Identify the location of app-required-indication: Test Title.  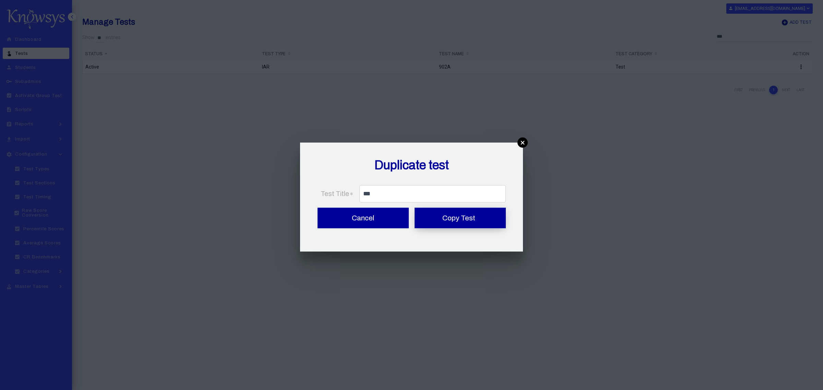
(336, 194).